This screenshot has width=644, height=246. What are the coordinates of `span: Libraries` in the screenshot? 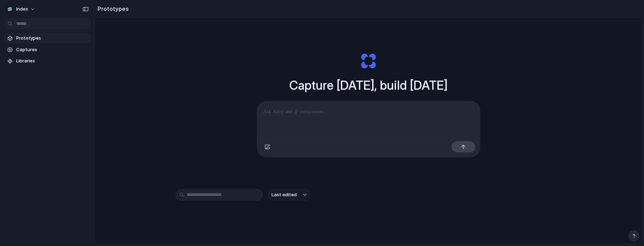 It's located at (52, 61).